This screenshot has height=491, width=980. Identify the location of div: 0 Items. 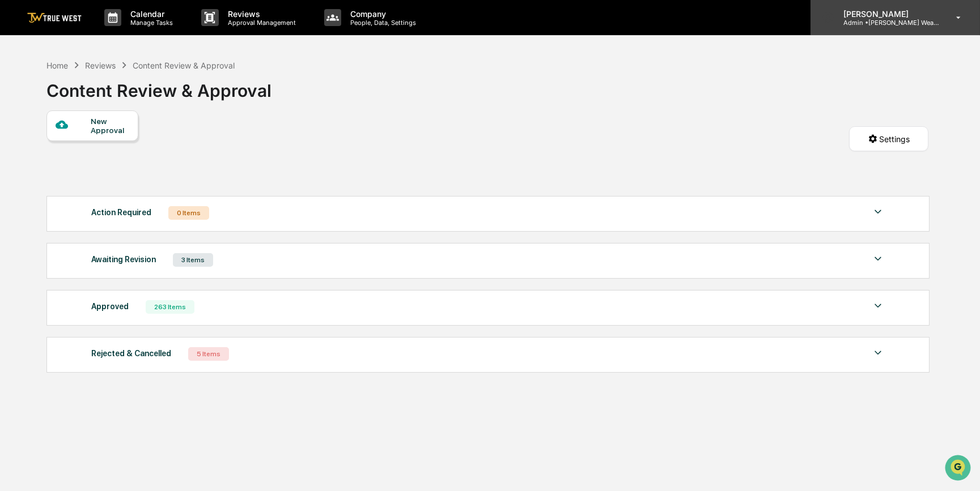
(189, 213).